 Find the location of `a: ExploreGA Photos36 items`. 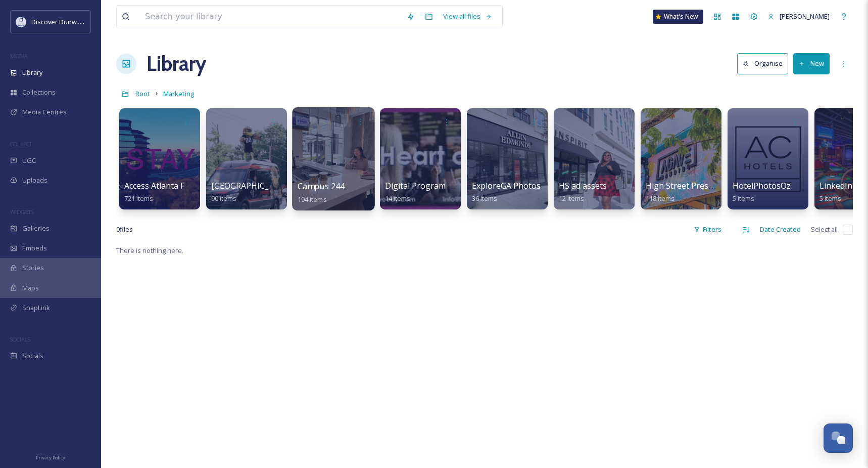

a: ExploreGA Photos36 items is located at coordinates (506, 192).